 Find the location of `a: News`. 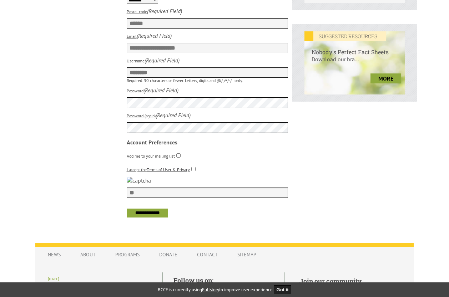

a: News is located at coordinates (54, 255).